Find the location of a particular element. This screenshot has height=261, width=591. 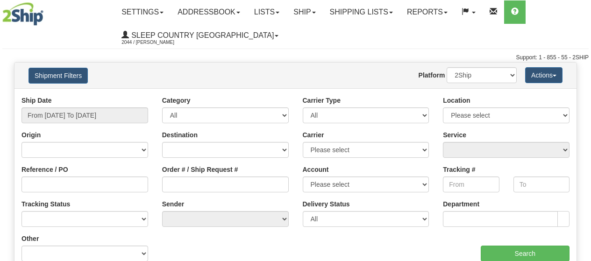

label: Department is located at coordinates (461, 204).